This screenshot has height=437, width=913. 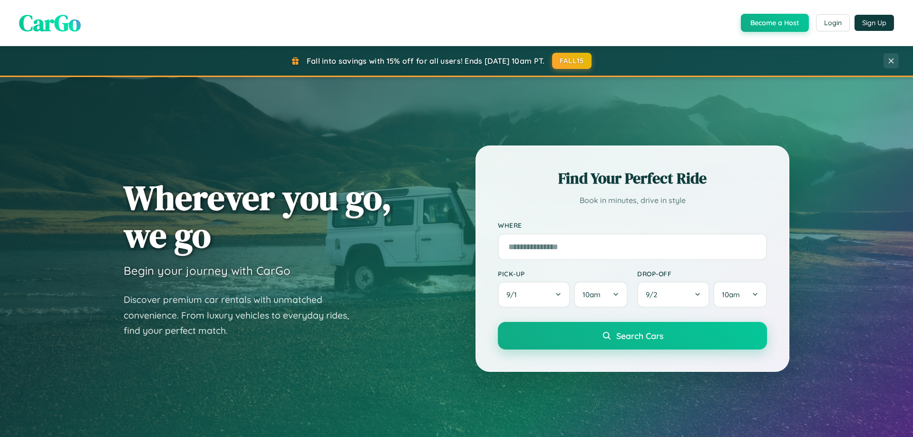 What do you see at coordinates (562, 273) in the screenshot?
I see `label: Pick-up` at bounding box center [562, 273].